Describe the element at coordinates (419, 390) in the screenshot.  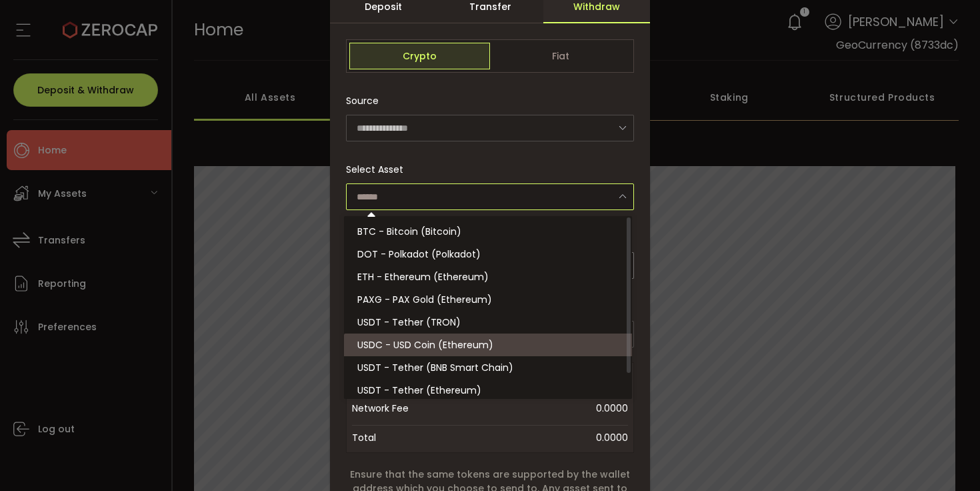
I see `span: USDT - Tether (Ethereum)` at that location.